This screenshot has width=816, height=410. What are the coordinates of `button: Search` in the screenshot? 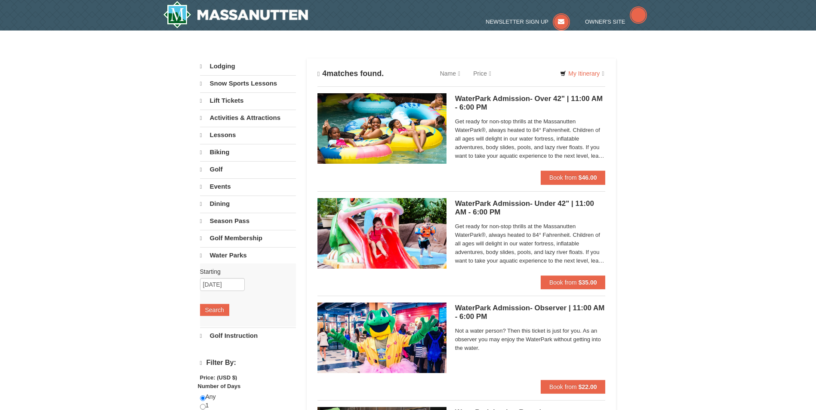 It's located at (215, 310).